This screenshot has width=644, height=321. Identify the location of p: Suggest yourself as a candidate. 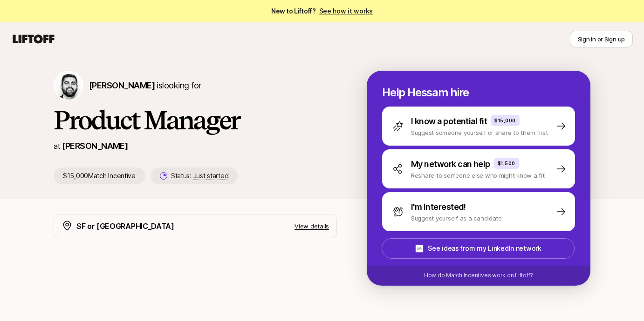
(456, 219).